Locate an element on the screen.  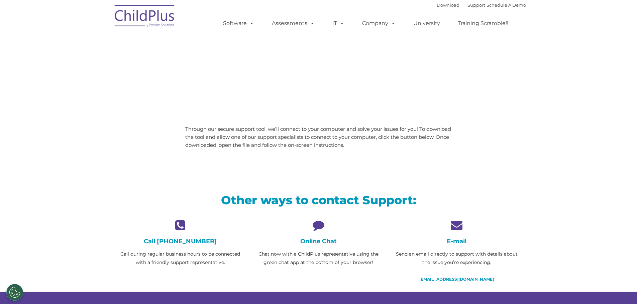
a: Support is located at coordinates (476, 5).